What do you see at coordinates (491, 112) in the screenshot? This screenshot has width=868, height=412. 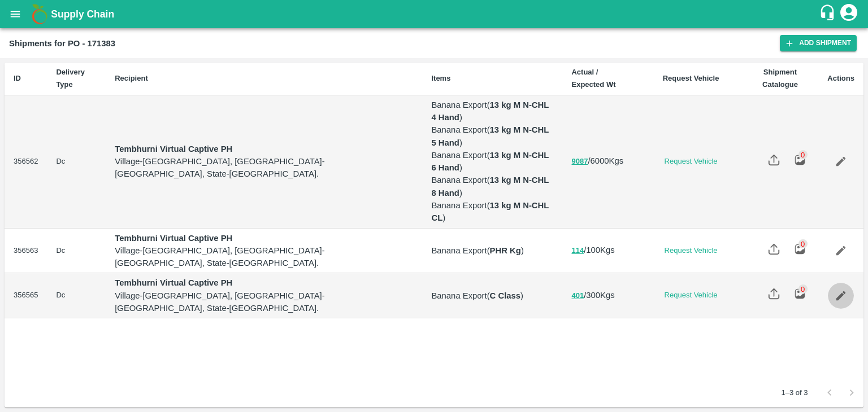 I see `b: 13 kg M N-CHL 4 Hand` at bounding box center [491, 112].